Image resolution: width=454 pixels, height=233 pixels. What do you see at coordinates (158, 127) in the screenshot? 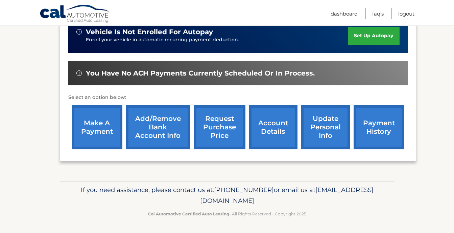
I see `a: Add/Remove bank account info` at bounding box center [158, 127].